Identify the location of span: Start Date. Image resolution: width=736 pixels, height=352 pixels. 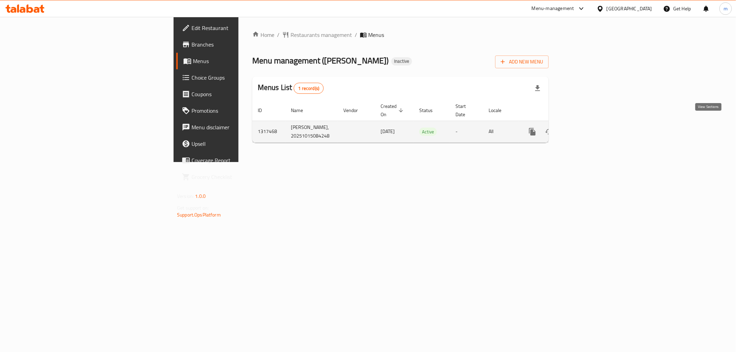
(465, 110).